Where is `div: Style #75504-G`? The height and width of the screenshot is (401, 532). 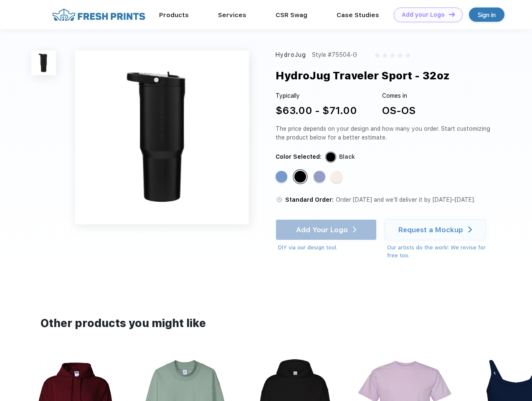 div: Style #75504-G is located at coordinates (335, 55).